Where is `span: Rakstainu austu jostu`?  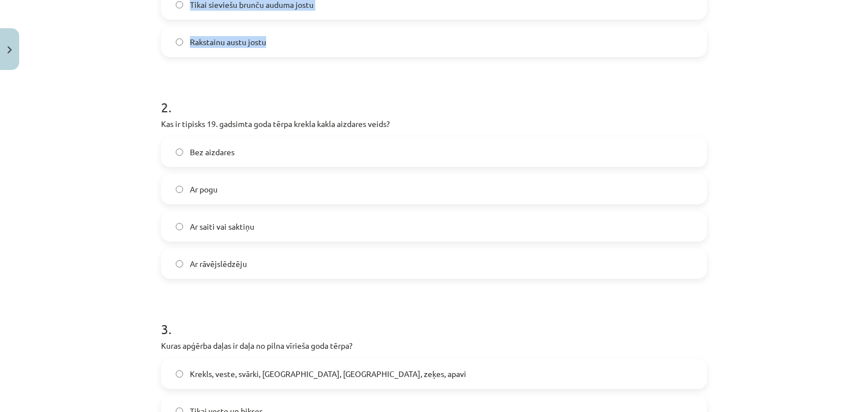
span: Rakstainu austu jostu is located at coordinates (228, 42).